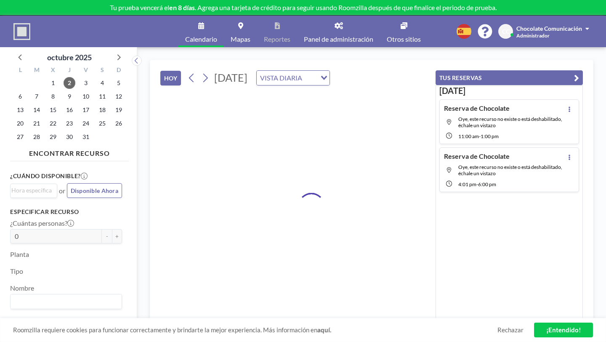 The width and height of the screenshot is (606, 342). What do you see at coordinates (281, 78) in the screenshot?
I see `span: VISTA DIARIA` at bounding box center [281, 78].